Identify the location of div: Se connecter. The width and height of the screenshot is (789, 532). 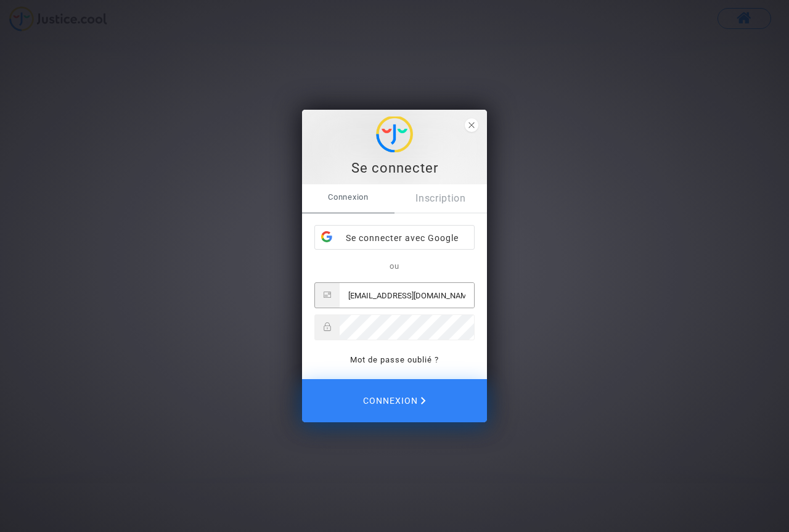
(394, 168).